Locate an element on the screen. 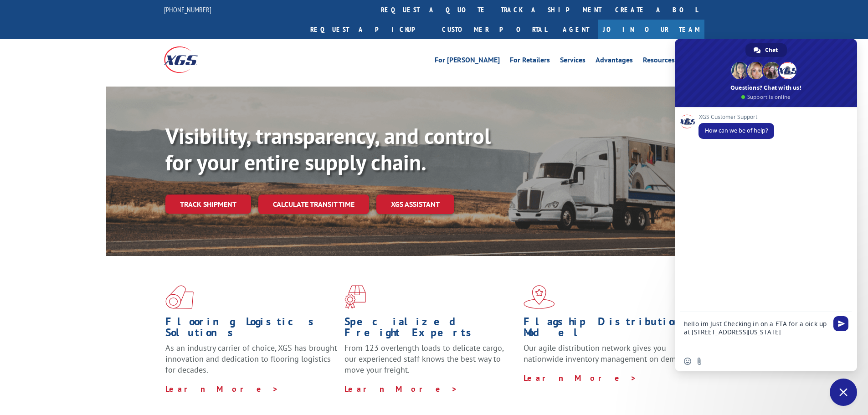  span: Our agile distribution network gives you nationwide inventory management on demand. is located at coordinates (607, 353).